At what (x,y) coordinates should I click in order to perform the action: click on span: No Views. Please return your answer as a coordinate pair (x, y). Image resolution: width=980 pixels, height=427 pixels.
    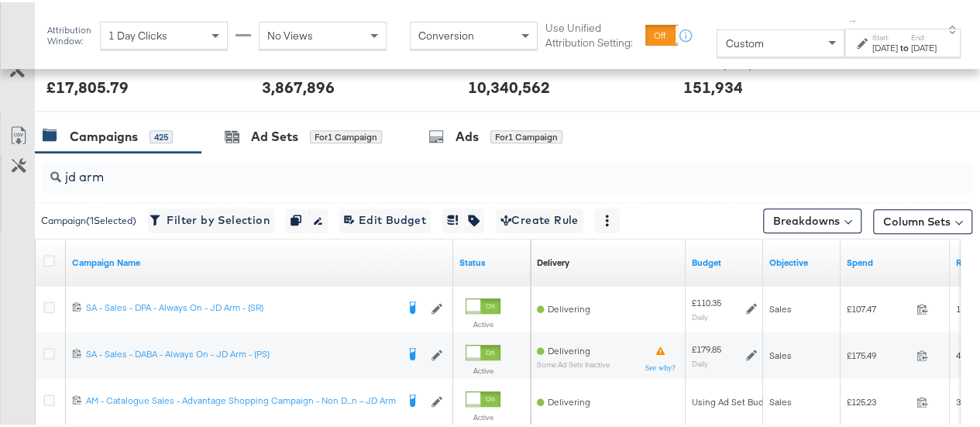
    Looking at the image, I should click on (290, 33).